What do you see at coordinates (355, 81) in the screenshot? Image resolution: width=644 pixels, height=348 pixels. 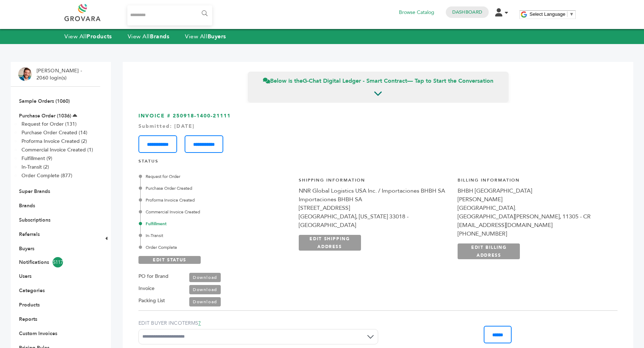 I see `strong: G-Chat Digital Ledger - Smart Contract` at bounding box center [355, 81].